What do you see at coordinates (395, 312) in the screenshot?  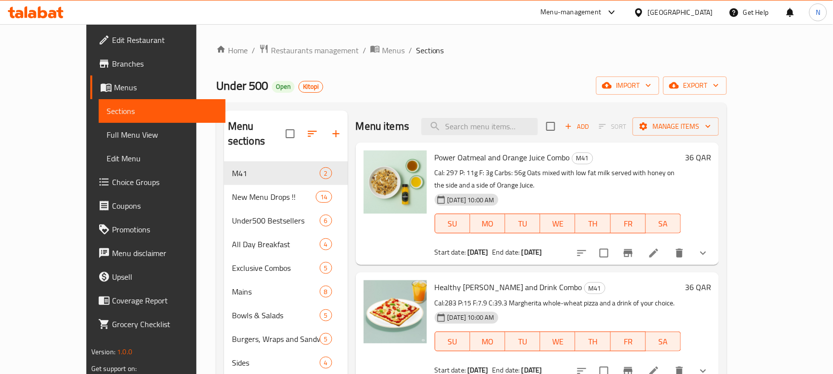 I see `img: Healthy Margherita Pizza and Drink Combo` at bounding box center [395, 312].